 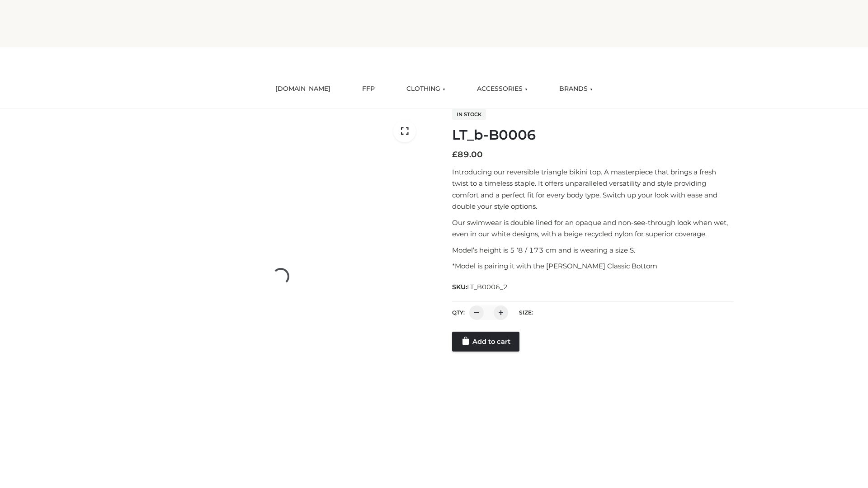 I want to click on span: In stock, so click(x=469, y=114).